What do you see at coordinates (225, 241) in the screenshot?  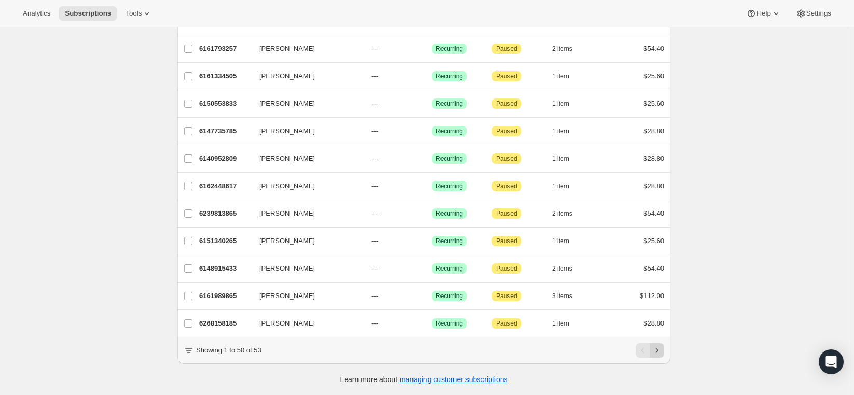 I see `p: 6151340265` at bounding box center [225, 241].